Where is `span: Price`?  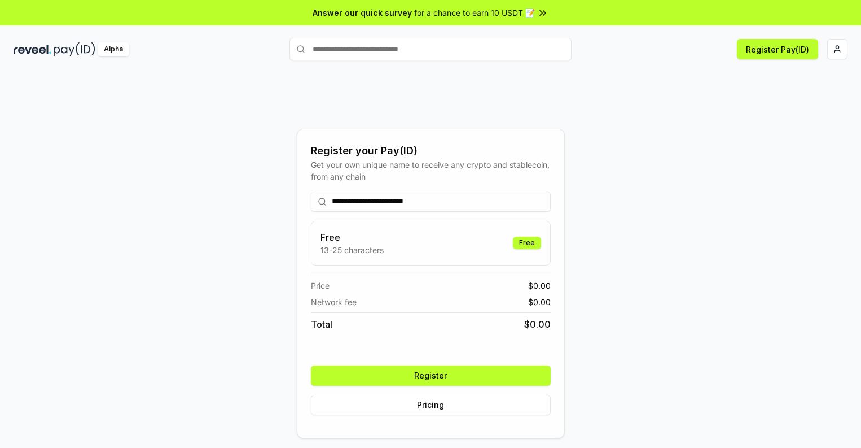 span: Price is located at coordinates (320, 285).